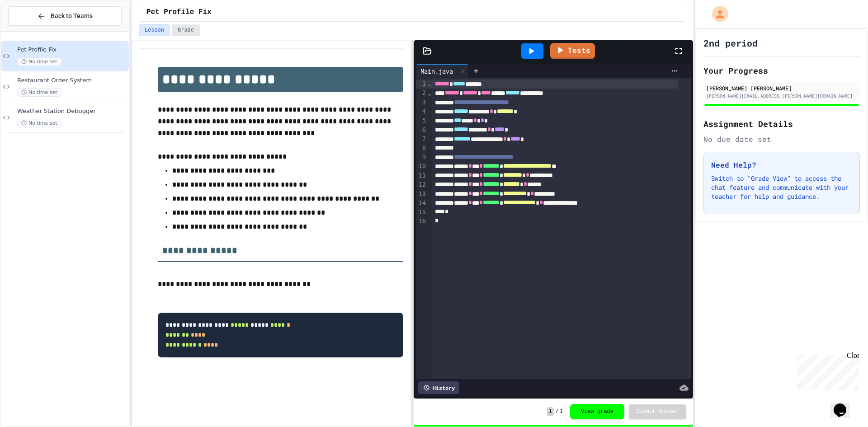 This screenshot has height=427, width=868. Describe the element at coordinates (598, 412) in the screenshot. I see `button: View grade` at that location.